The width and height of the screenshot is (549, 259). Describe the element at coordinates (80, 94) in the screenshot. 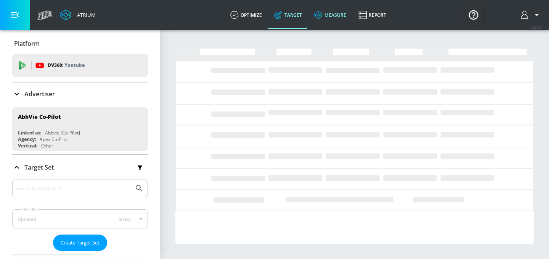

I see `div: Advertiser` at that location.